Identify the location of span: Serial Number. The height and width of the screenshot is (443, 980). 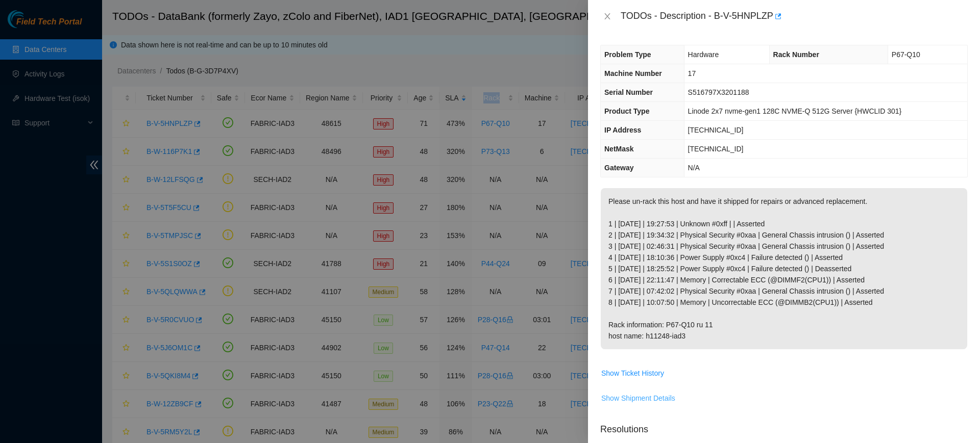
(629, 93).